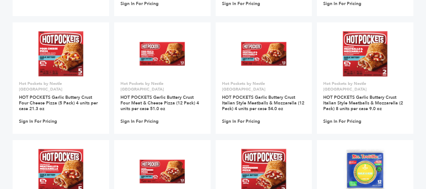  Describe the element at coordinates (162, 54) in the screenshot. I see `img: HOT POCKETS Garlic Buttery Crust Four Meat & Cheese Pizza (12 Pack) 4 units per case 51.0 oz` at that location.